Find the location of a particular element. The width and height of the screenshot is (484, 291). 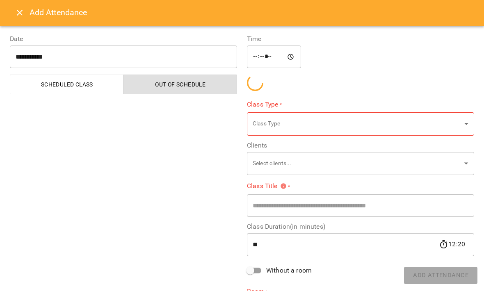

h6: Add Attendance is located at coordinates (252, 13).